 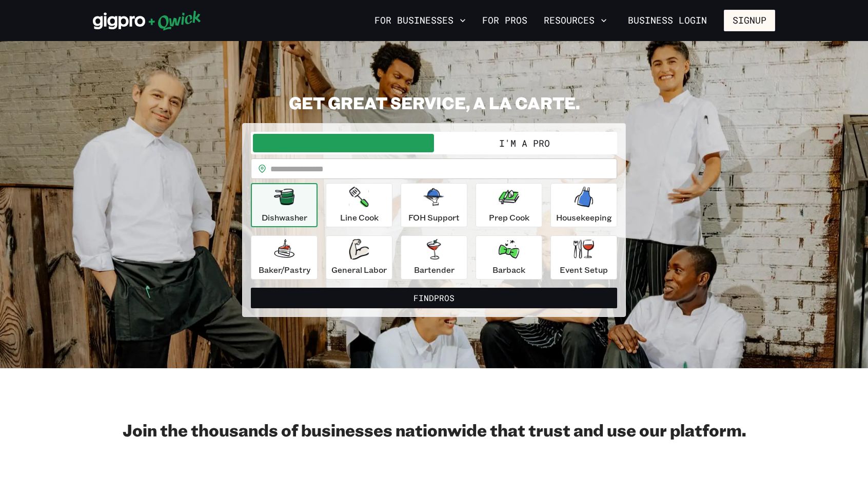 I want to click on button: Resources, so click(x=575, y=21).